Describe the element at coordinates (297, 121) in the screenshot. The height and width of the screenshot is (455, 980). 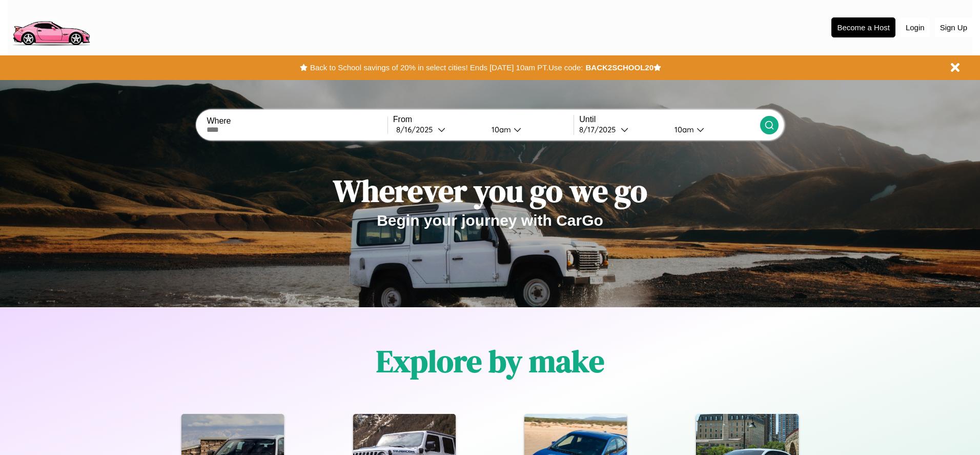
I see `label: Where` at that location.